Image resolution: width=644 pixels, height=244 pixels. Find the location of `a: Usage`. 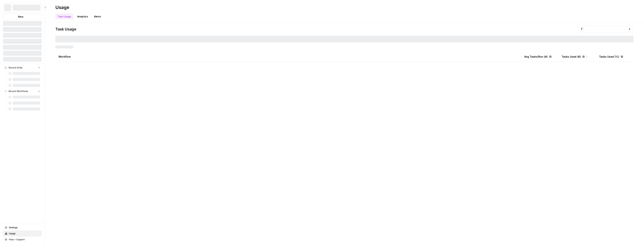

a: Usage is located at coordinates (22, 234).